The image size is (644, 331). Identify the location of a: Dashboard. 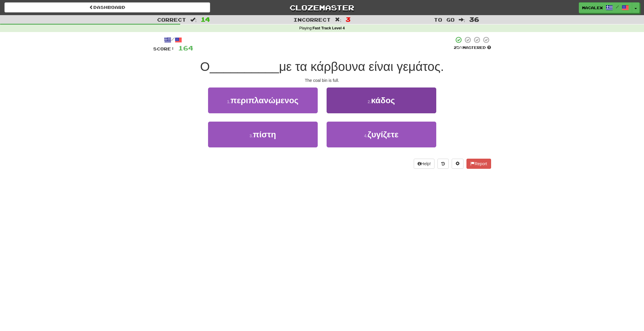
(107, 8).